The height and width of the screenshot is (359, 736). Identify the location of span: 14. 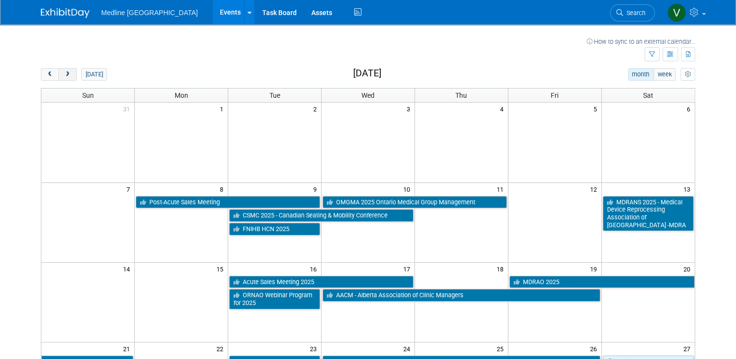
(128, 269).